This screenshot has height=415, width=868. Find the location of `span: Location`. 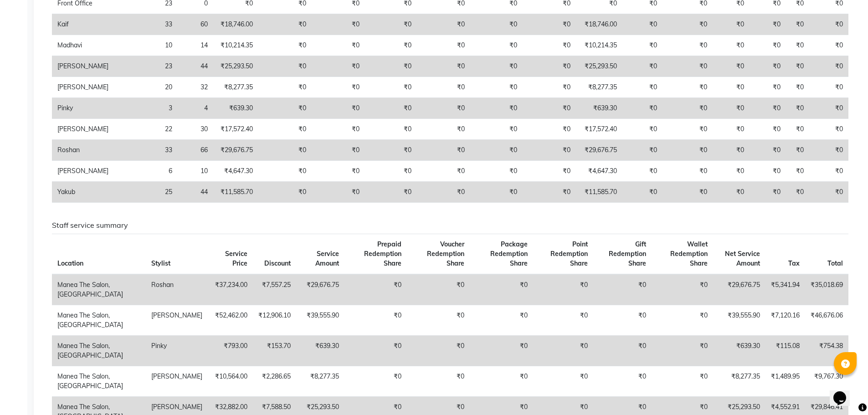

span: Location is located at coordinates (70, 264).